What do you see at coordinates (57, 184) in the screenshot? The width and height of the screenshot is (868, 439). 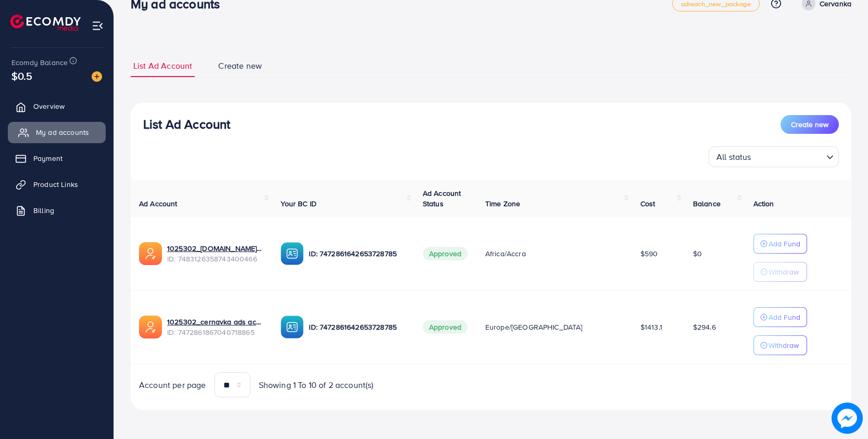 I see `a: Product Links` at bounding box center [57, 184].